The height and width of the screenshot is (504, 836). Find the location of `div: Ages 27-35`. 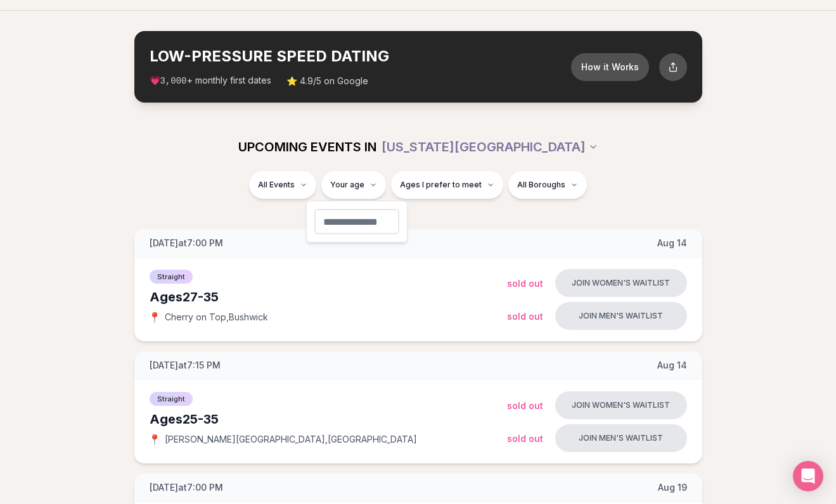

div: Ages 27-35 is located at coordinates (328, 297).